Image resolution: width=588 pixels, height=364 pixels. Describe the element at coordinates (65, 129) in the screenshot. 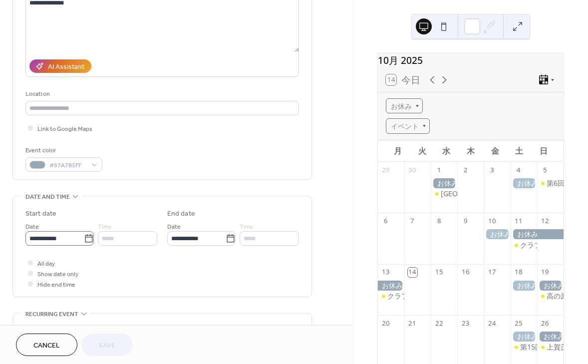

I see `span: Link to Google Maps` at that location.